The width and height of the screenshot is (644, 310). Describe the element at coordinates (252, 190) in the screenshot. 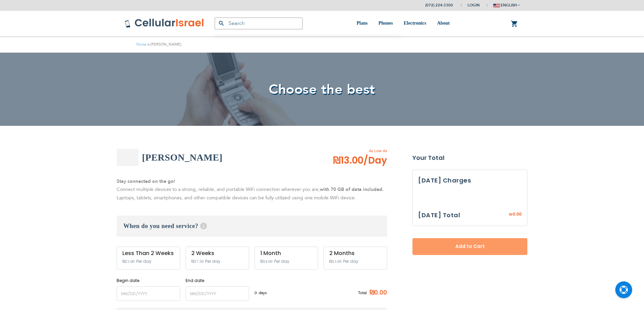

I see `p: Connect multiple devices to a strong, reliable, and portable WiFi connection wherever you are, La...` at that location.